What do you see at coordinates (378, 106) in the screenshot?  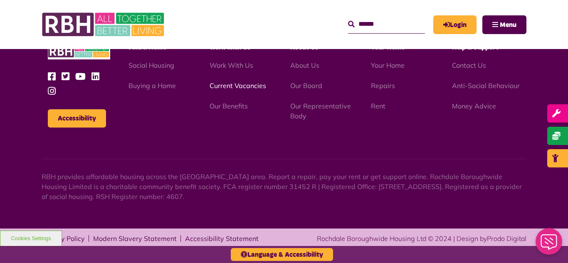 I see `a: Rent` at bounding box center [378, 106].